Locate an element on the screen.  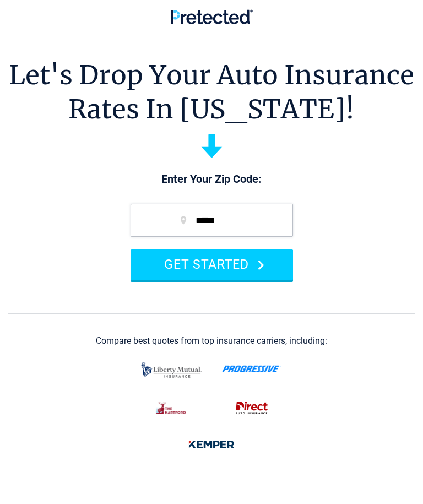
button: GET STARTED is located at coordinates (212, 264).